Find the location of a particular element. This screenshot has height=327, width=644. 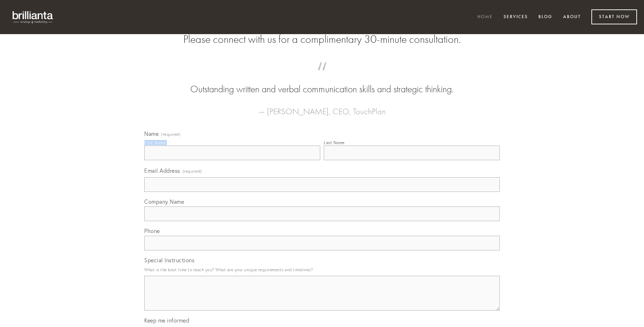

img: brillianta - research, strategy, marketing is located at coordinates (33, 17).